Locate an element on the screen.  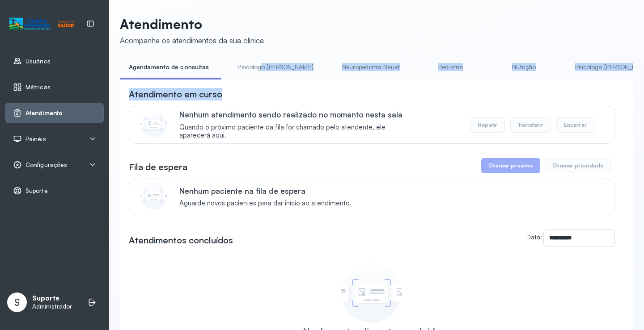
button: Repetir is located at coordinates (487, 125).